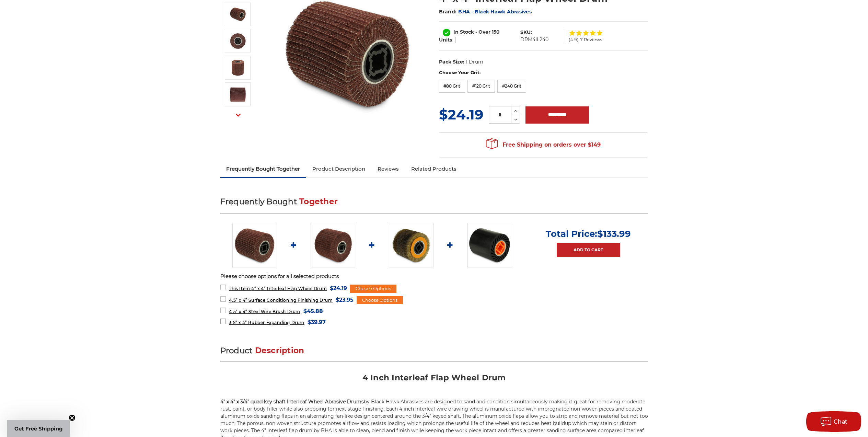 Image resolution: width=868 pixels, height=437 pixels. Describe the element at coordinates (574, 40) in the screenshot. I see `span: (4.9)` at that location.